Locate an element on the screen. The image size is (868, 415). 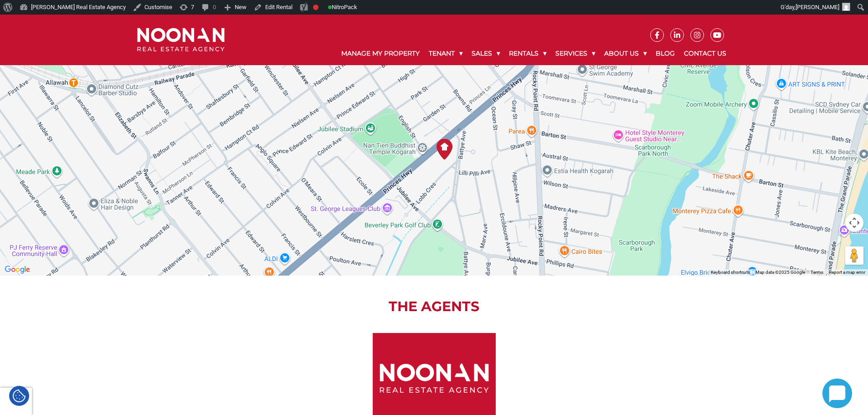
a: Services is located at coordinates (575, 54).